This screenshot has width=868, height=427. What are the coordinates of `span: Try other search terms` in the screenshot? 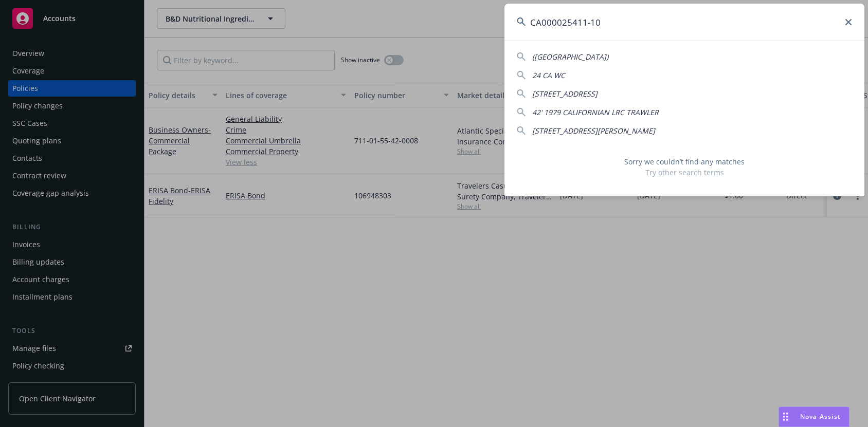 It's located at (685, 172).